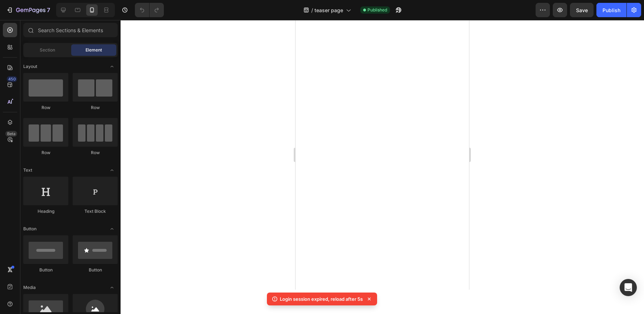  Describe the element at coordinates (48, 10) in the screenshot. I see `p: 7` at that location.